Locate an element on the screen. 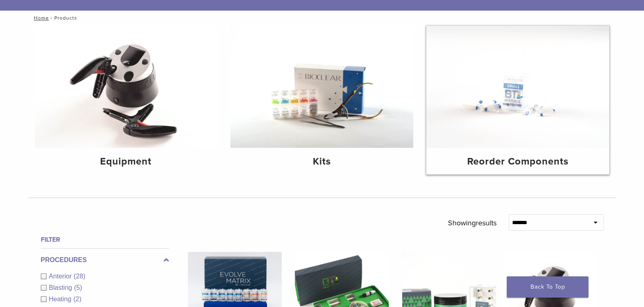 The width and height of the screenshot is (644, 307). a: Equipment is located at coordinates (126, 100).